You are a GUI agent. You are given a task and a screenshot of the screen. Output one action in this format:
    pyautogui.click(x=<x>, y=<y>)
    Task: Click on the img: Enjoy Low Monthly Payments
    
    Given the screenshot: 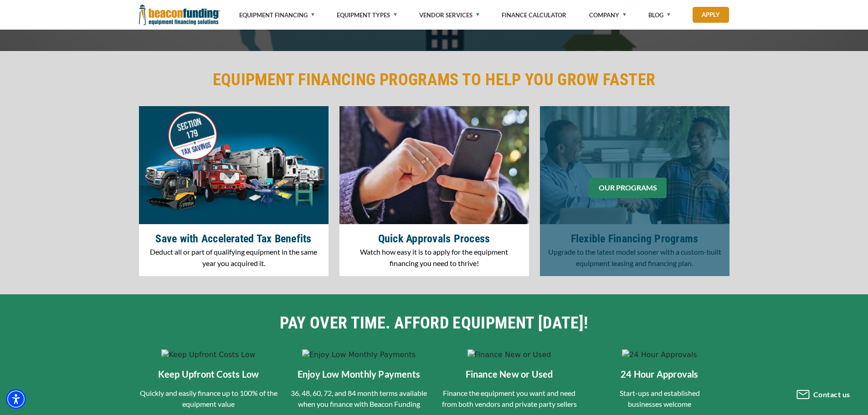 What is the action you would take?
    pyautogui.click(x=359, y=355)
    